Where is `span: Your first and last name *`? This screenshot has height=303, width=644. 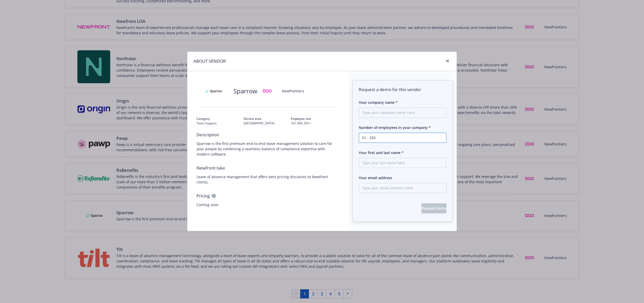
span: Your first and last name * is located at coordinates (381, 152).